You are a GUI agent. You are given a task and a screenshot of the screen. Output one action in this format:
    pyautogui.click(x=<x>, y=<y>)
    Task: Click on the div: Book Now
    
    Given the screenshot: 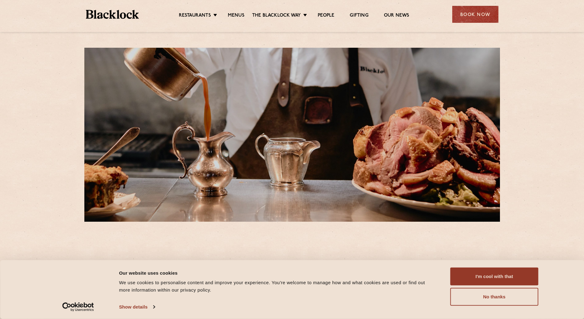 What is the action you would take?
    pyautogui.click(x=475, y=14)
    